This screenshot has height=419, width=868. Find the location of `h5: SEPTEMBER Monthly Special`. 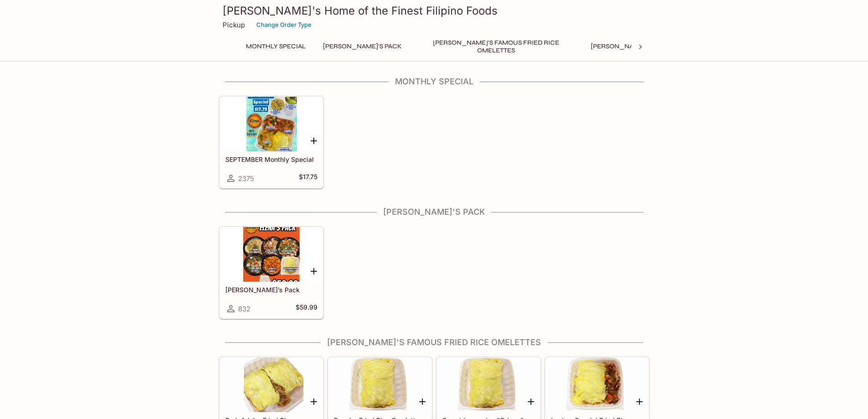

h5: SEPTEMBER Monthly Special is located at coordinates (272, 159).